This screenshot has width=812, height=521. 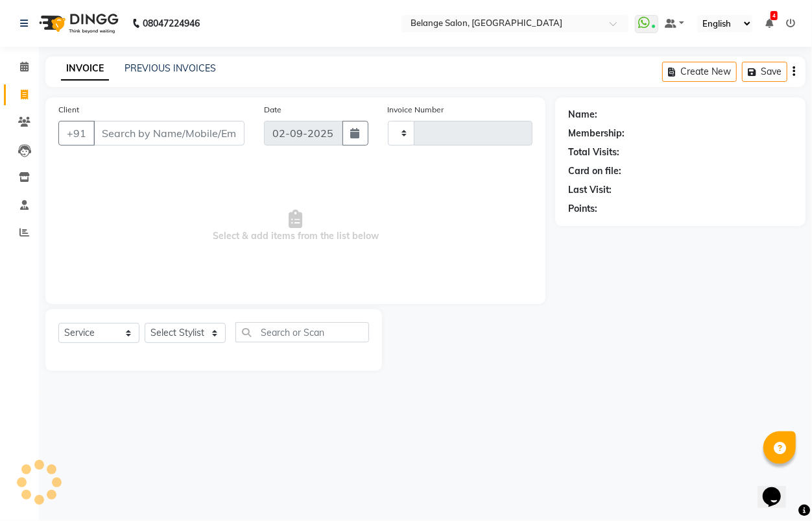 What do you see at coordinates (583, 208) in the screenshot?
I see `div: Points:` at bounding box center [583, 208].